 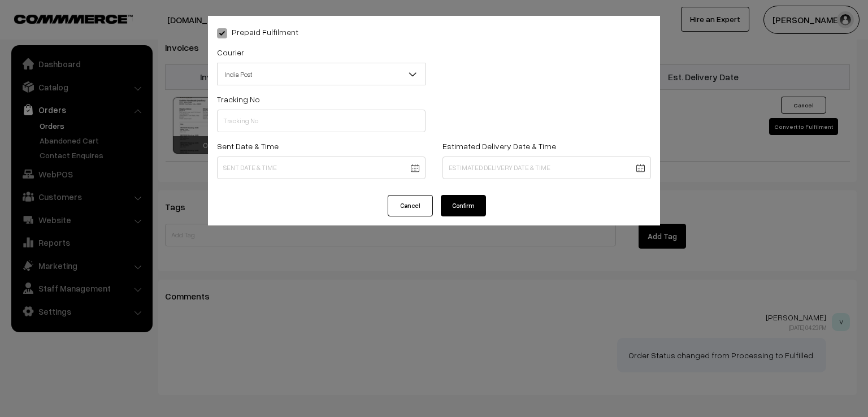 I want to click on label: Estimated Delivery Date & Time, so click(x=499, y=146).